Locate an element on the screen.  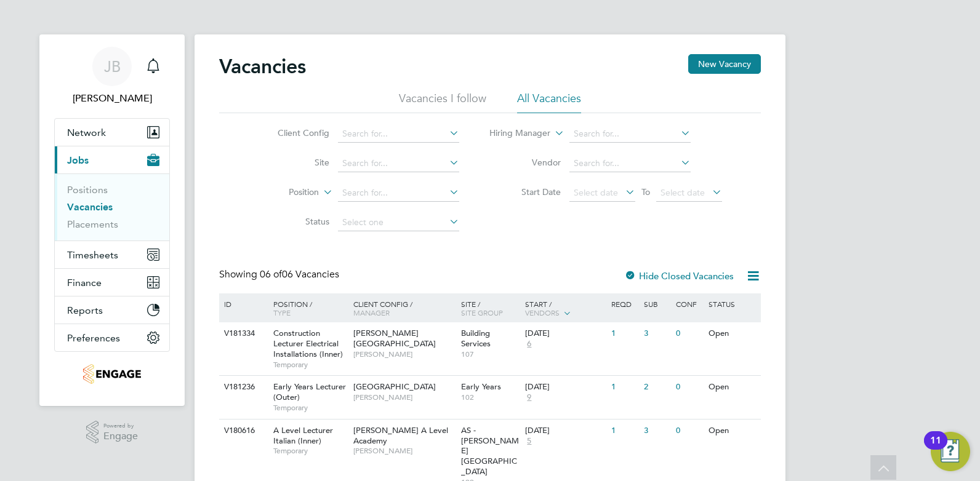
span: Jobs is located at coordinates (78, 160).